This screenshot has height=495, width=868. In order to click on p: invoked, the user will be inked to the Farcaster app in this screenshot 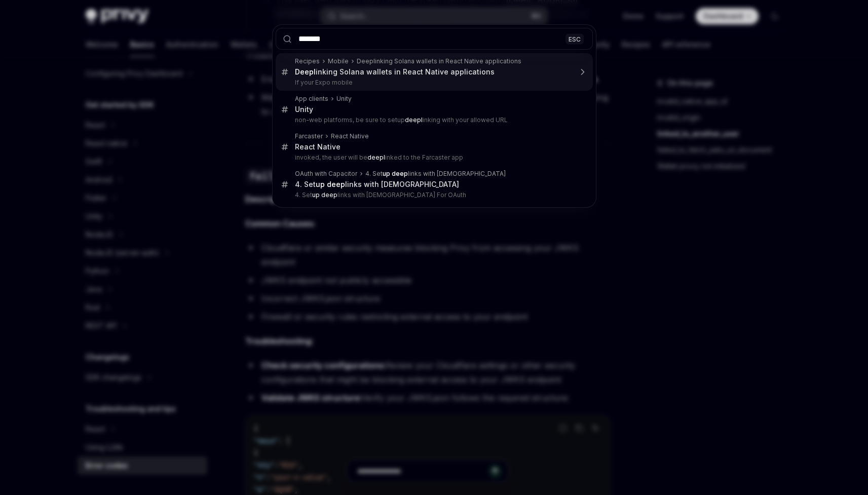, I will do `click(433, 158)`.